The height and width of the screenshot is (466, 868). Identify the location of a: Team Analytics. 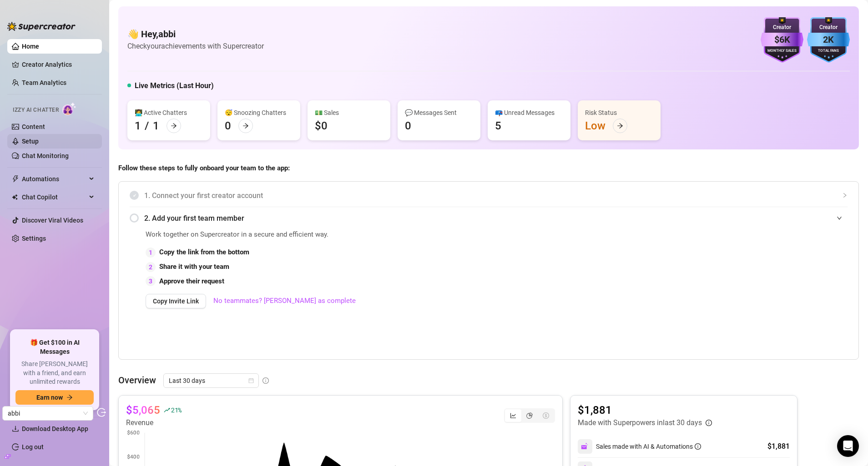
(44, 83).